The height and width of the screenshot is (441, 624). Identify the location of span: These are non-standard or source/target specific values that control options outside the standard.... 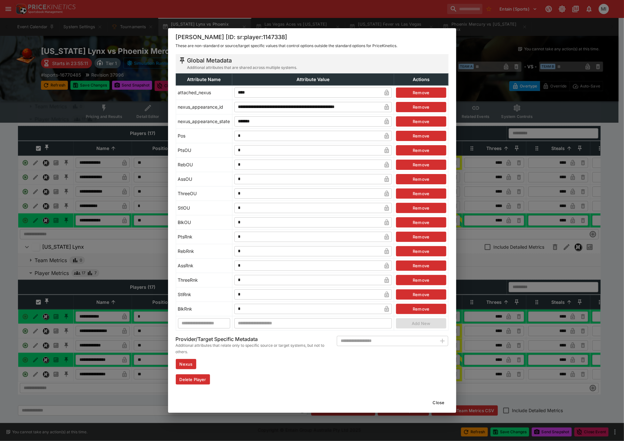
(287, 45).